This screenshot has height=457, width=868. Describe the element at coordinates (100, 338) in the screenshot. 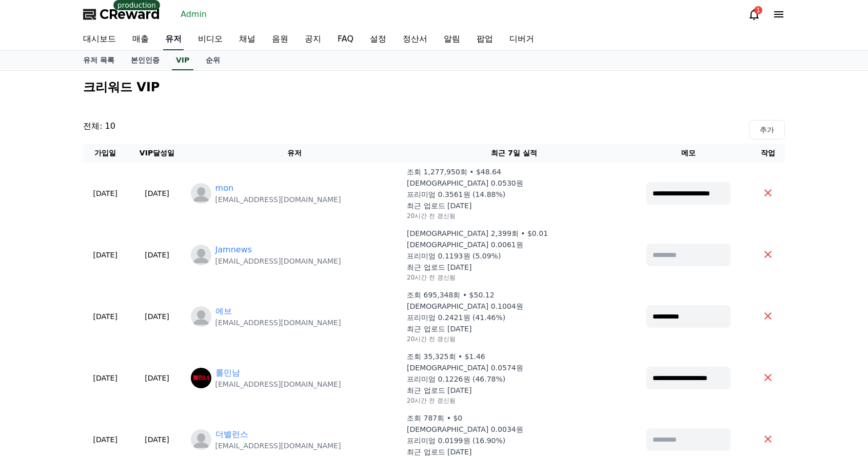

I see `a: Messages` at that location.